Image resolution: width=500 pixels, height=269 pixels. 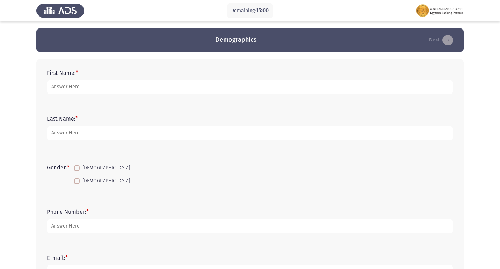 What do you see at coordinates (441, 40) in the screenshot?
I see `button: load next page` at bounding box center [441, 40].